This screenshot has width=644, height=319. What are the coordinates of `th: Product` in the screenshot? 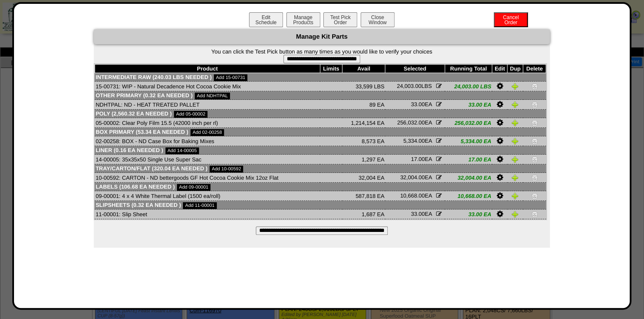 It's located at (207, 69).